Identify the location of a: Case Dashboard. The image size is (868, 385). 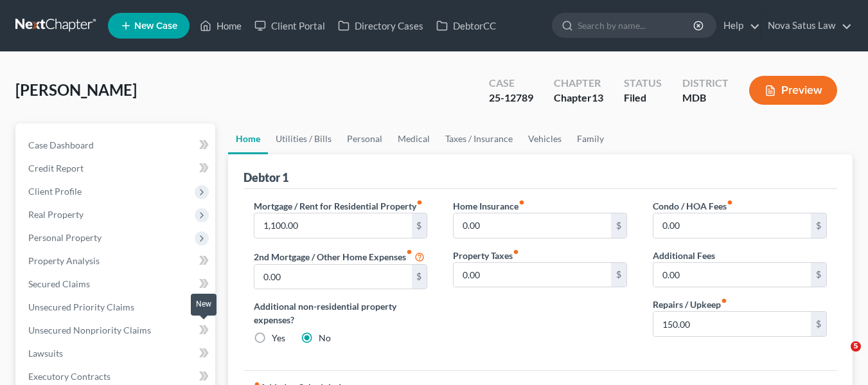
(116, 146).